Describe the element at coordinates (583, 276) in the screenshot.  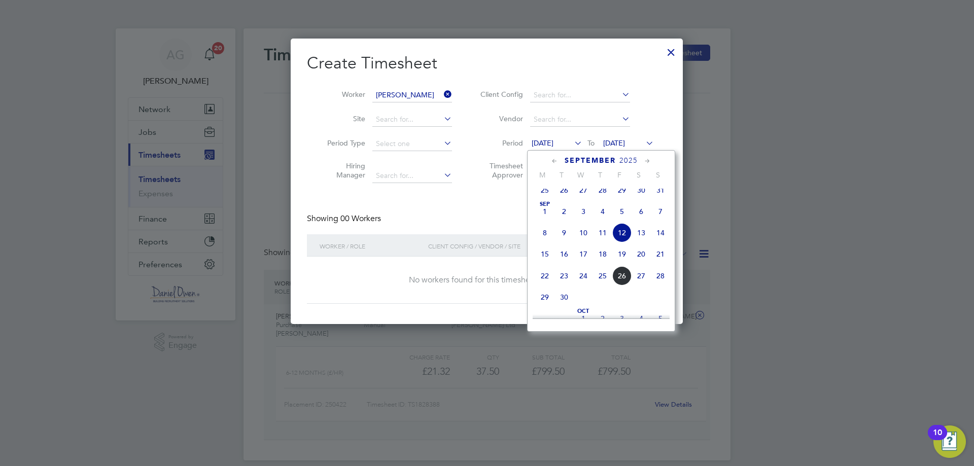
I see `span: 24` at that location.